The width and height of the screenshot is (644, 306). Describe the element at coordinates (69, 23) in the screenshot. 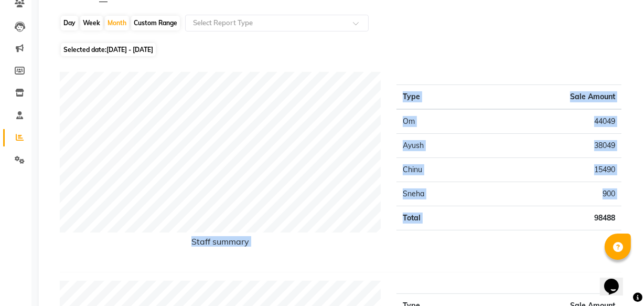

I see `div: Day` at that location.